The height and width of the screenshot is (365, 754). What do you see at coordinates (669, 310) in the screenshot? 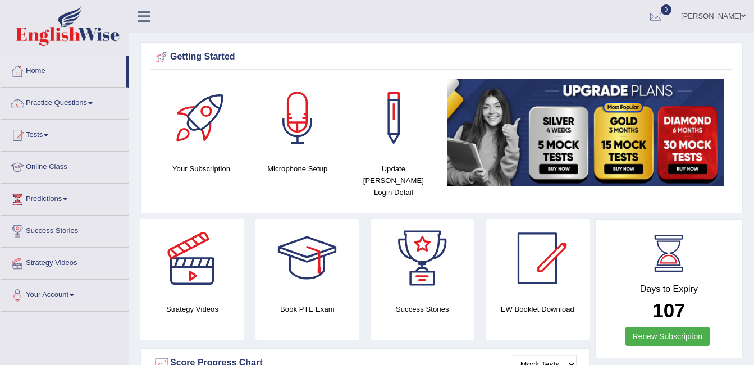
I see `b: 107` at bounding box center [669, 310].